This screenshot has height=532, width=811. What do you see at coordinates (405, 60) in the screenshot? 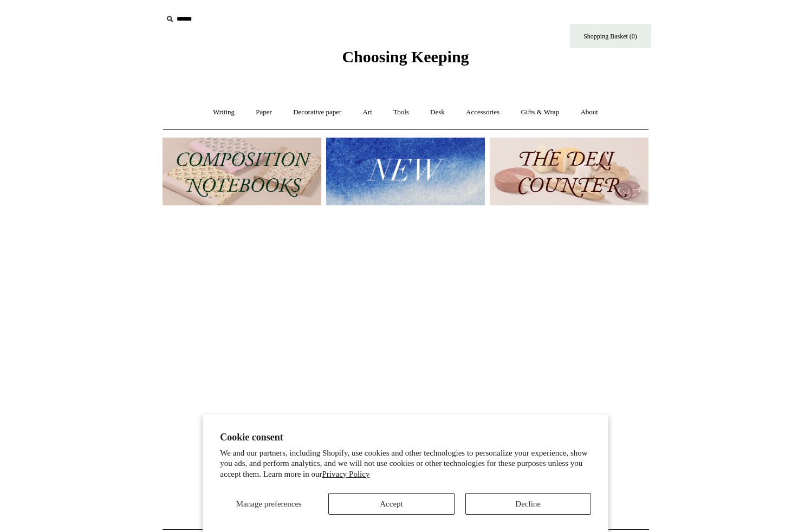
I see `a: Choosing Keeping` at bounding box center [405, 60].